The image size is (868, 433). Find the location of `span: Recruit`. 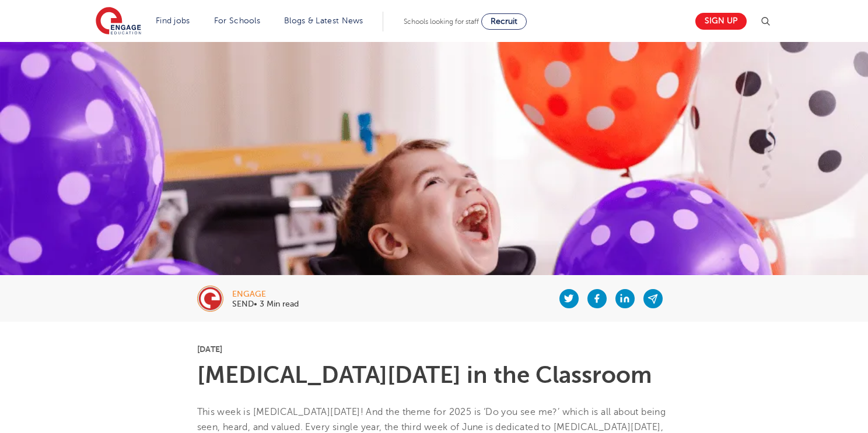

span: Recruit is located at coordinates (504, 21).